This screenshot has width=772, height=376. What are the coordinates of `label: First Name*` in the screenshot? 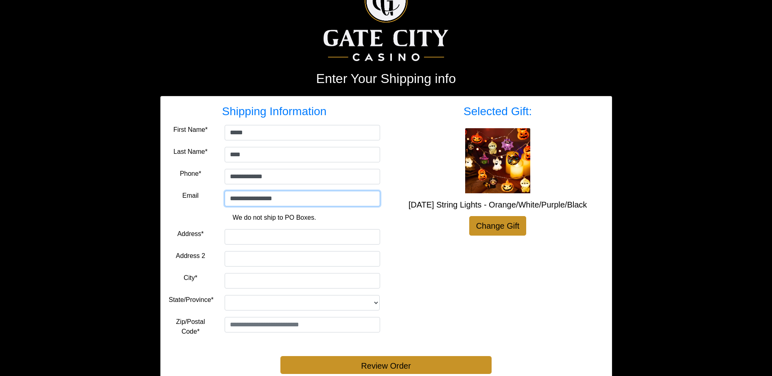 It's located at (190, 130).